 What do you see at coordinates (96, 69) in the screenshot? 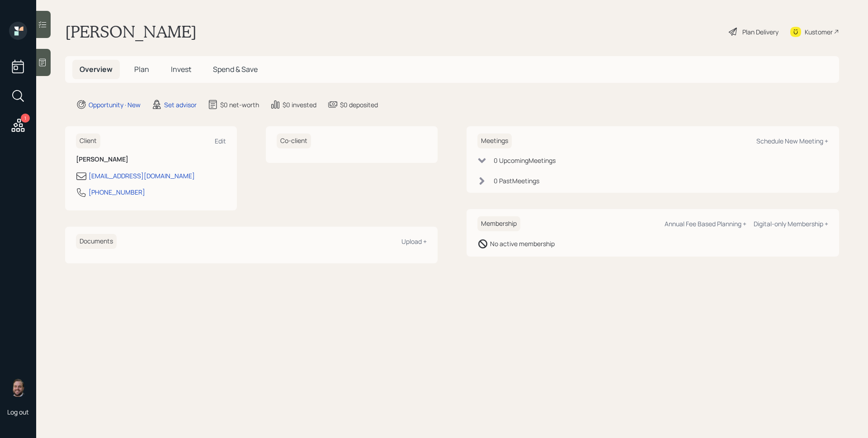
I see `span: Overview` at bounding box center [96, 69].